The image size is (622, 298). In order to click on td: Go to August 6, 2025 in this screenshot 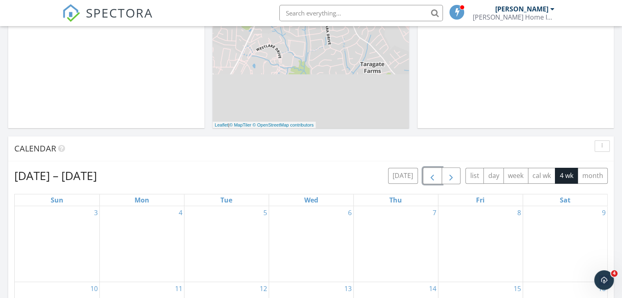, I will do `click(311, 244)`.